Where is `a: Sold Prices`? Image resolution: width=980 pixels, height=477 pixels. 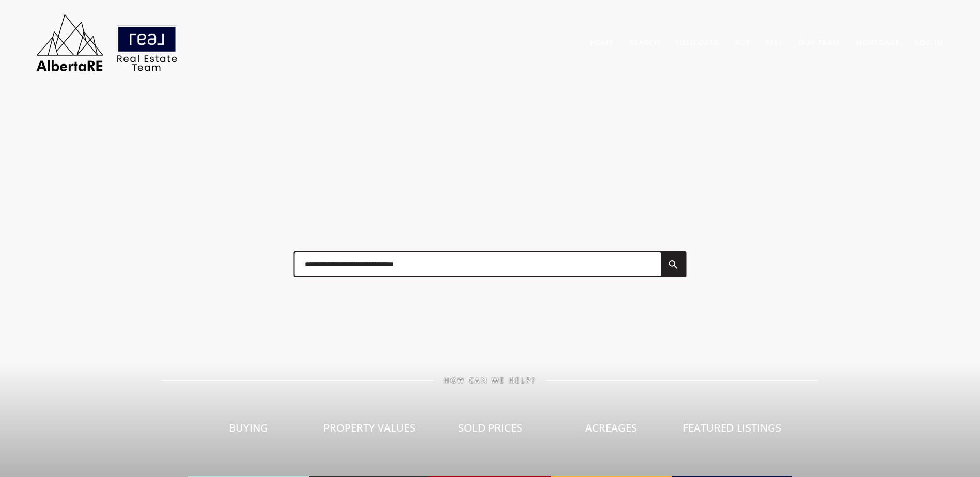 a: Sold Prices is located at coordinates (490, 431).